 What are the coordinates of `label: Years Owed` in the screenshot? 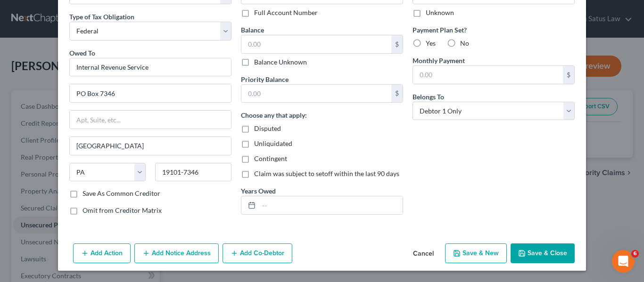 It's located at (258, 190).